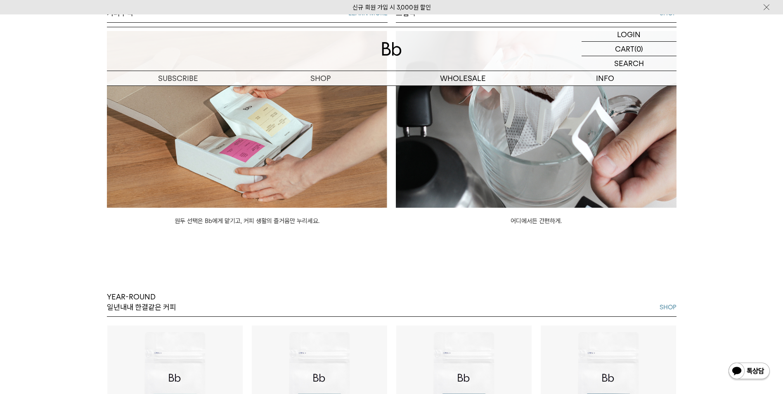 This screenshot has width=783, height=394. I want to click on p: CART, so click(624, 49).